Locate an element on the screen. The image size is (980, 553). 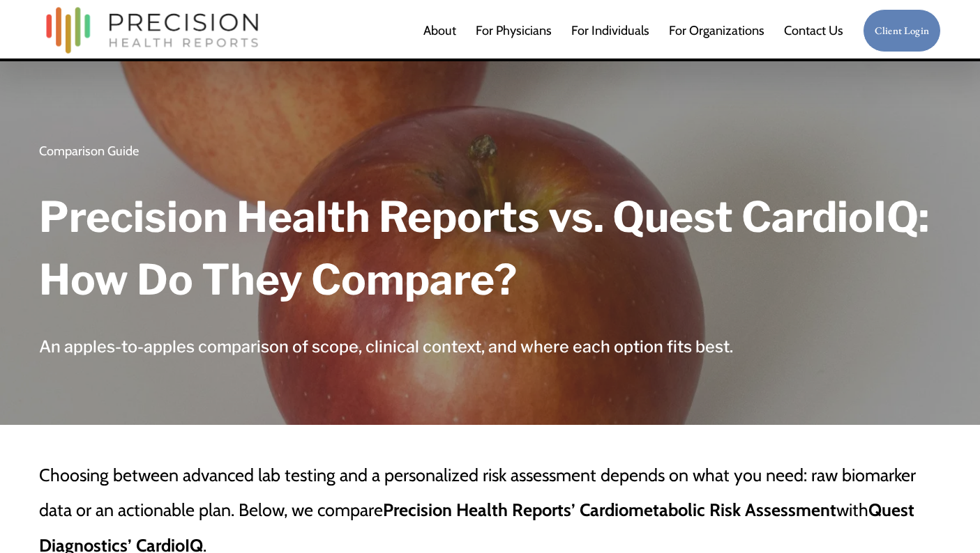
a: For Individuals is located at coordinates (610, 31).